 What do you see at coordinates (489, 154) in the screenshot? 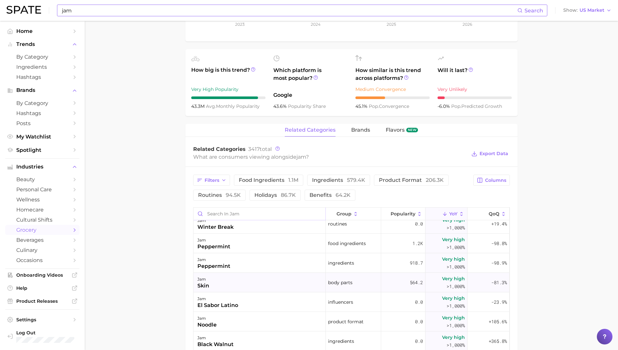
I see `button: Export Data` at bounding box center [489, 154].